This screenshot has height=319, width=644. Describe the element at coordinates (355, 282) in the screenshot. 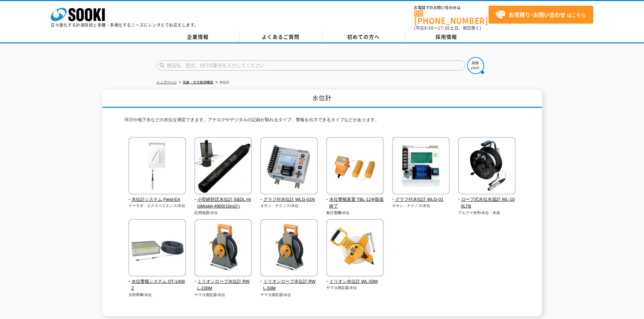

I see `span: ミリオン水位計 WL-50M` at that location.